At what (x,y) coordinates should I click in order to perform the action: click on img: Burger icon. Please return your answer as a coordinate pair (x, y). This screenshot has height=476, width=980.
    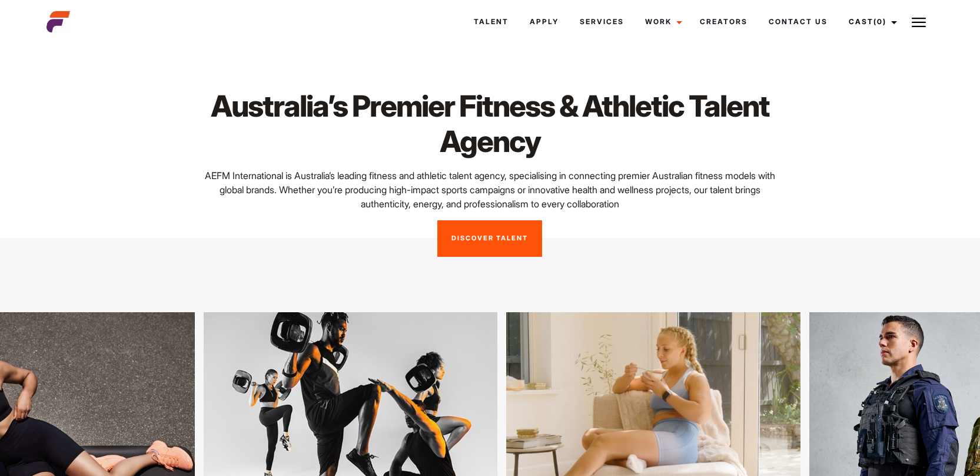
    Looking at the image, I should click on (919, 23).